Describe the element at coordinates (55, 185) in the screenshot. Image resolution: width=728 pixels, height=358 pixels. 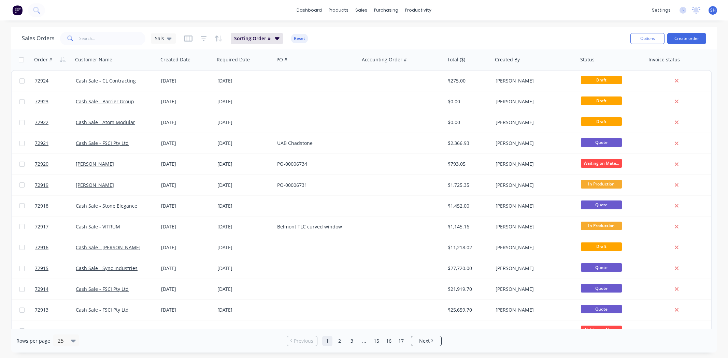
I see `a: 72919` at that location.